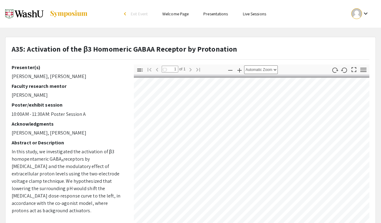 The image size is (381, 223). Describe the element at coordinates (47, 14) in the screenshot. I see `a: Spring 2025 Undergraduate Research Symposium` at that location.